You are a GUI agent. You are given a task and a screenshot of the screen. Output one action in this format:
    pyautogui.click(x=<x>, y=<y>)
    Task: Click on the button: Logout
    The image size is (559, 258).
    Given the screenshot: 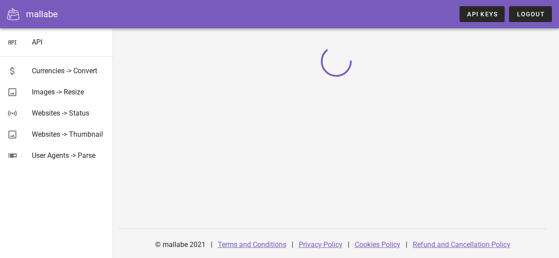 What is the action you would take?
    pyautogui.click(x=530, y=14)
    